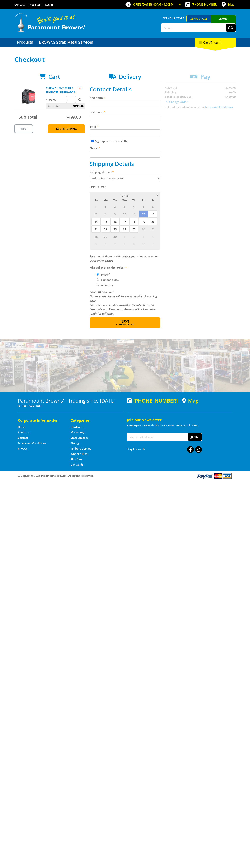 This screenshot has width=250, height=868. What do you see at coordinates (215, 42) in the screenshot?
I see `div: Cart` at bounding box center [215, 42].